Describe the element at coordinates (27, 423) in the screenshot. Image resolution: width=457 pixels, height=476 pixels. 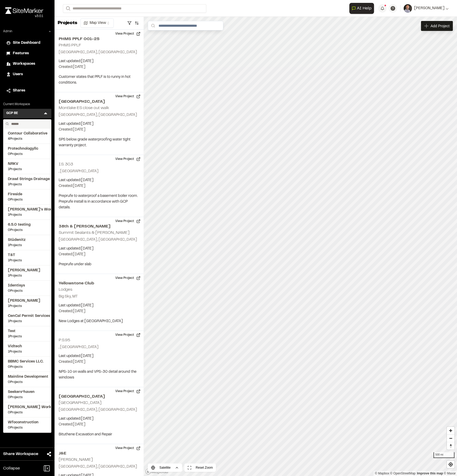
I see `span: Wfoconstruction` at that location.